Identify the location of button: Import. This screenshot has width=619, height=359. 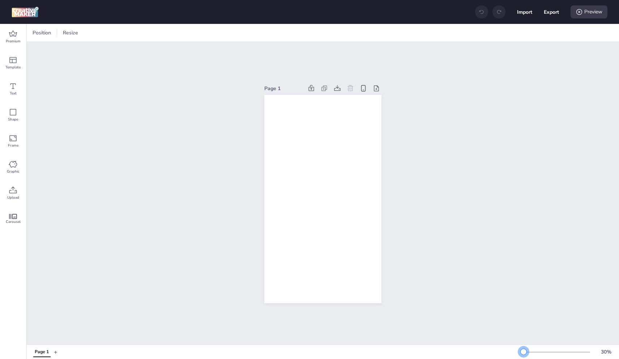
(525, 12).